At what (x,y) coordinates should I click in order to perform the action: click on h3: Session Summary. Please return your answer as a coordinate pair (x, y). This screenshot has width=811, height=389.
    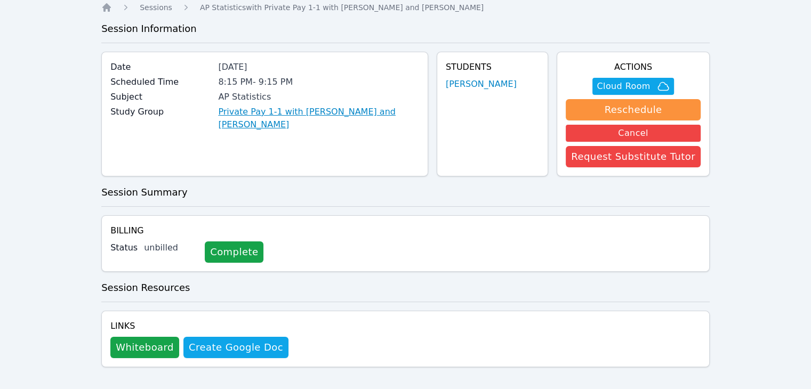
    Looking at the image, I should click on (405, 192).